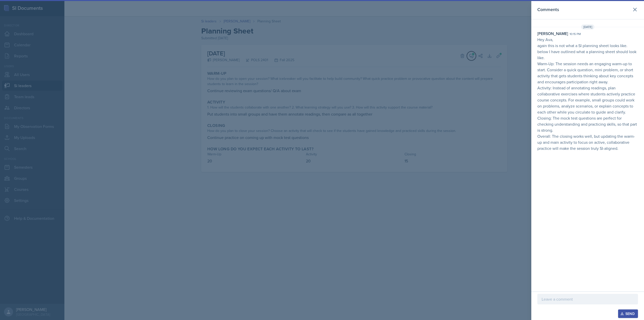  What do you see at coordinates (588, 73) in the screenshot?
I see `p: Warm-Up: The session needs an engaging warm-up to start. Consider a quick question, mini problem,...` at bounding box center [588, 73].